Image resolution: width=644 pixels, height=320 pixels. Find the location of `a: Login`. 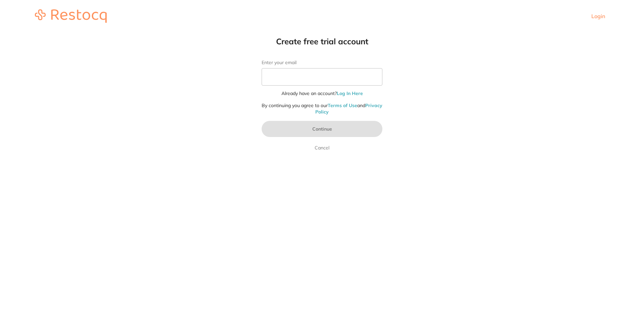

a: Login is located at coordinates (598, 16).